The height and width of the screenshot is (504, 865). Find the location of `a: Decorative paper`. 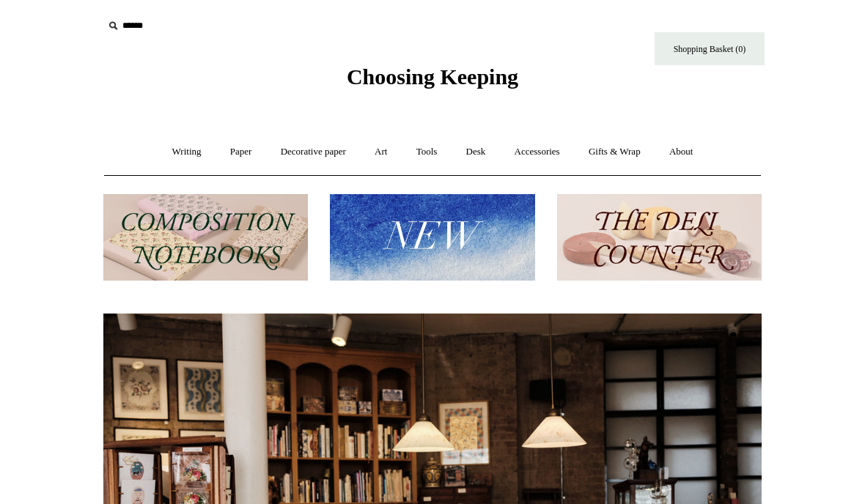

a: Decorative paper is located at coordinates (313, 151).